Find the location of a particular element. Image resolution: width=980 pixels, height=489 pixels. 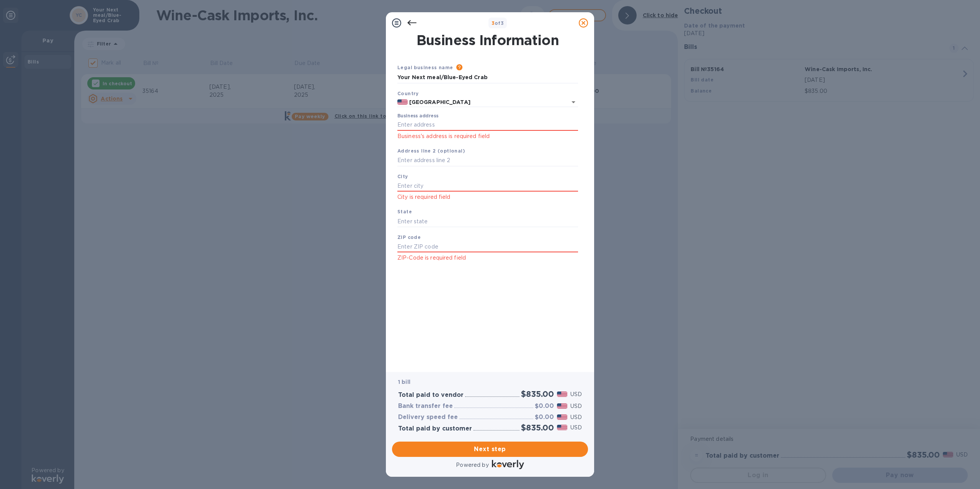

input: Enter ZIP code is located at coordinates (488, 247).